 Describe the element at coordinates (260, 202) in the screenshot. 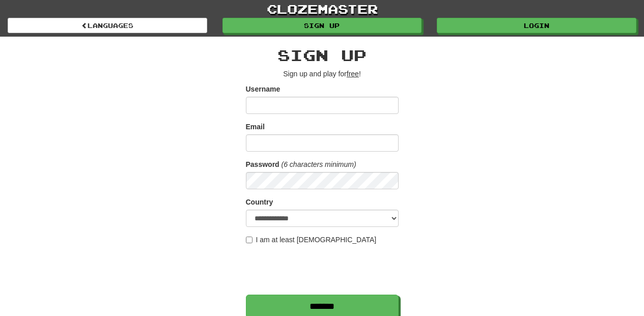

I see `label: Country` at that location.